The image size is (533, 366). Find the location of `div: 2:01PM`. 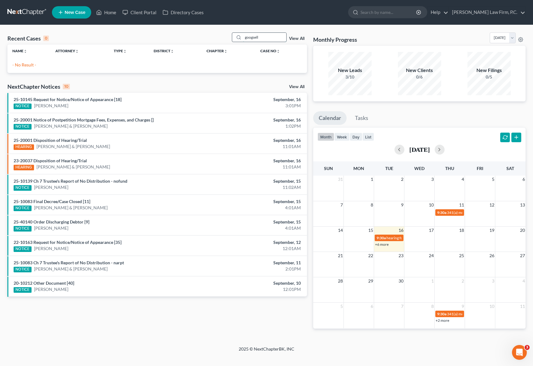

div: 2:01PM is located at coordinates (255, 269).